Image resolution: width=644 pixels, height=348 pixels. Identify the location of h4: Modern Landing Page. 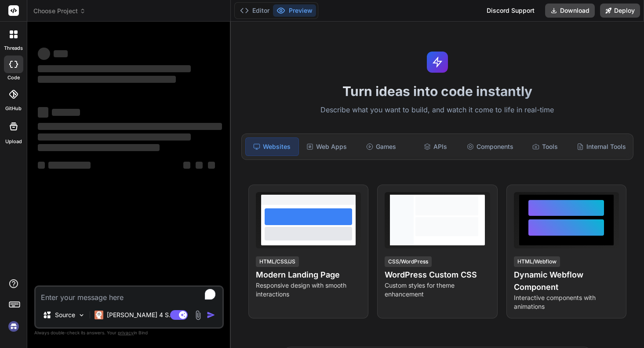
(308, 275).